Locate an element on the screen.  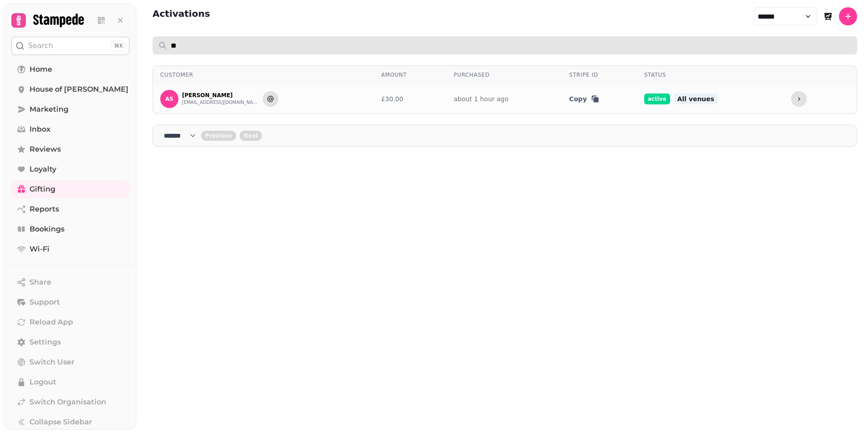
h2: Activations is located at coordinates (181, 17).